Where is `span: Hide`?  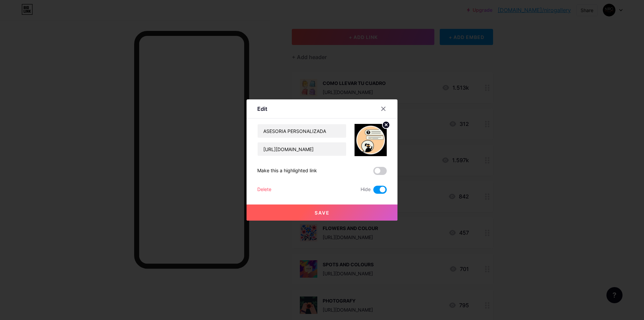 span: Hide is located at coordinates (365, 189).